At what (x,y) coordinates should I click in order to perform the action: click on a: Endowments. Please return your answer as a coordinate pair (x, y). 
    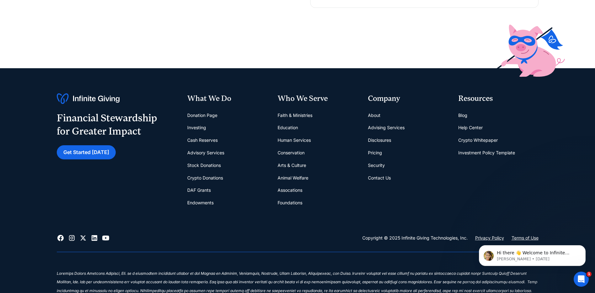
    Looking at the image, I should click on (201, 202).